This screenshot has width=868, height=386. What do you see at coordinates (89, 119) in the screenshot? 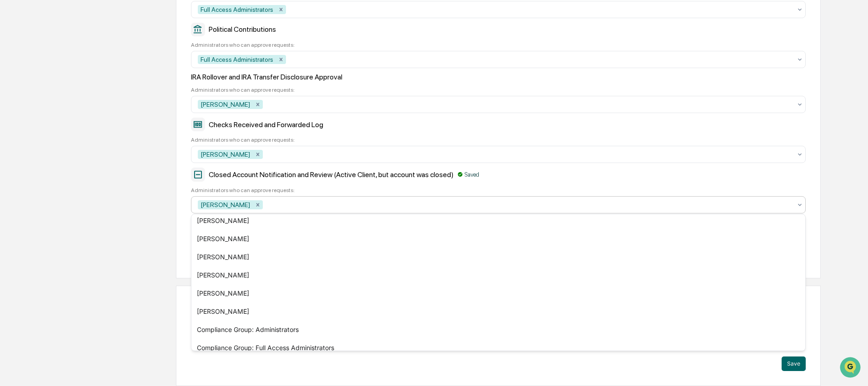
I see `a: 🗄️Attestations` at bounding box center [89, 119].